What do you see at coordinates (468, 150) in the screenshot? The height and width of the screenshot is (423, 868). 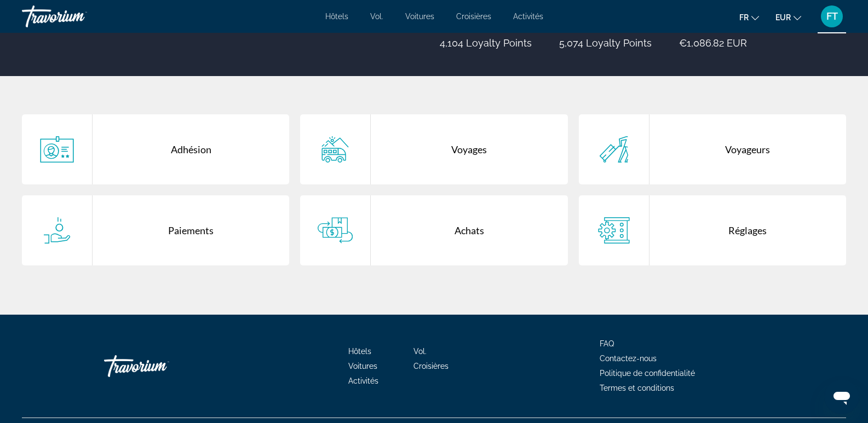 I see `div: Voyages` at bounding box center [468, 150].